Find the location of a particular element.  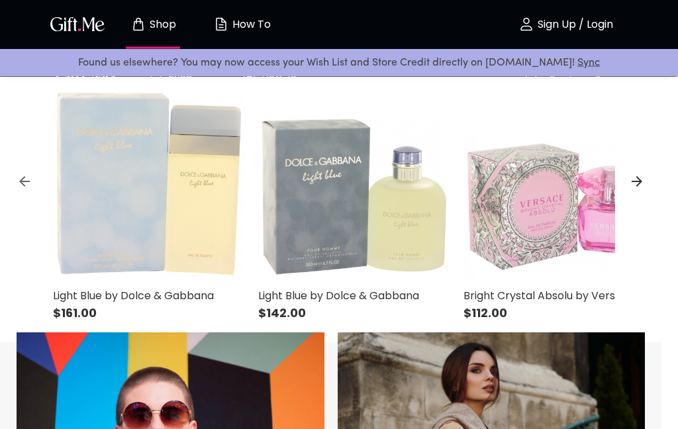

a: Light Blue by Dolce & GabbanaLight Blue by Dolce & Gabbana$161.00 is located at coordinates (149, 163).